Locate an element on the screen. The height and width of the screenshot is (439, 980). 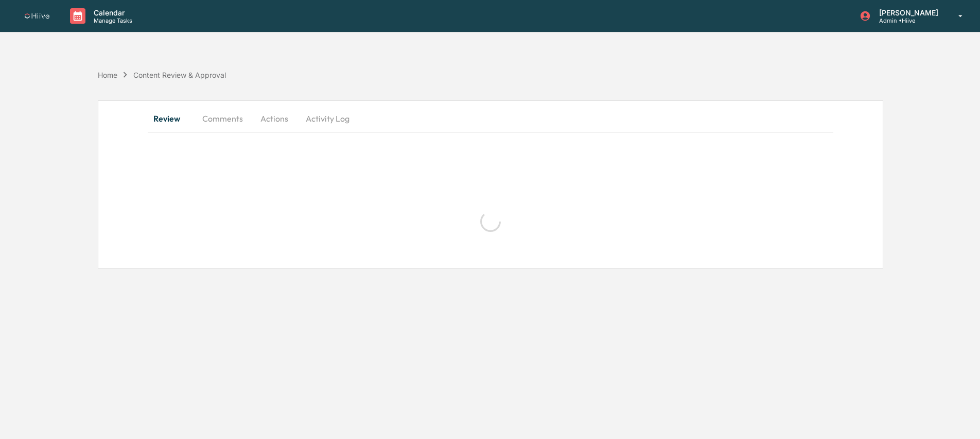
p: Admin • Hiive is located at coordinates (907, 20).